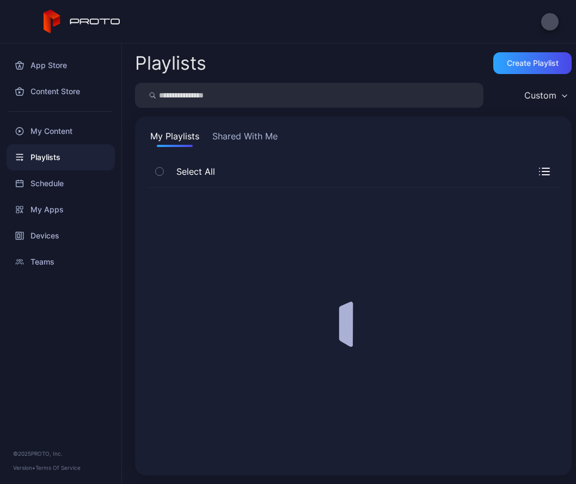 This screenshot has width=576, height=484. Describe the element at coordinates (60, 236) in the screenshot. I see `div: Devices` at that location.